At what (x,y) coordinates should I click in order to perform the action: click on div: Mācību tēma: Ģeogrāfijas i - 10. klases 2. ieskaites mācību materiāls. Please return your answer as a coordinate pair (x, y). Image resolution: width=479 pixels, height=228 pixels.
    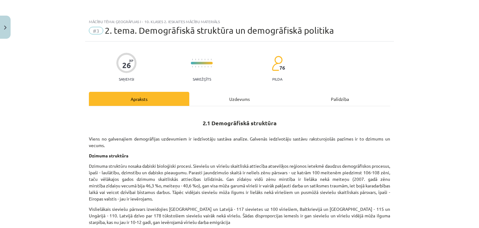
    Looking at the image, I should click on (240, 22).